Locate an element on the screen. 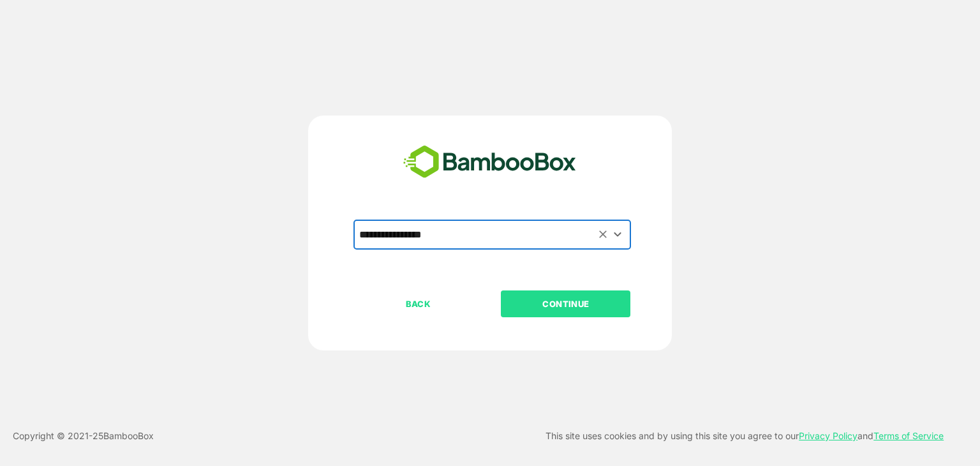 This screenshot has width=980, height=466. button: Clear is located at coordinates (603, 234).